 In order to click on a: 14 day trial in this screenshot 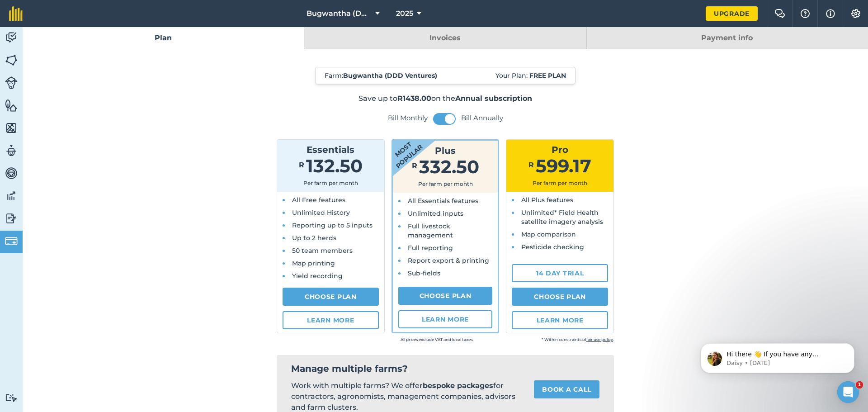, I will do `click(560, 273)`.